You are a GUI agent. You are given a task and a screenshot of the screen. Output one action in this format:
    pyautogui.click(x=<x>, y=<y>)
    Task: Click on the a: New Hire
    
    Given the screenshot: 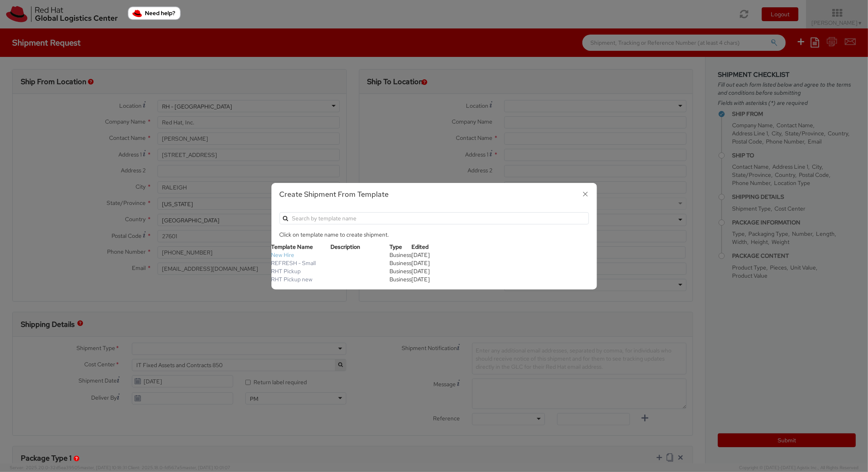 What is the action you would take?
    pyautogui.click(x=283, y=255)
    